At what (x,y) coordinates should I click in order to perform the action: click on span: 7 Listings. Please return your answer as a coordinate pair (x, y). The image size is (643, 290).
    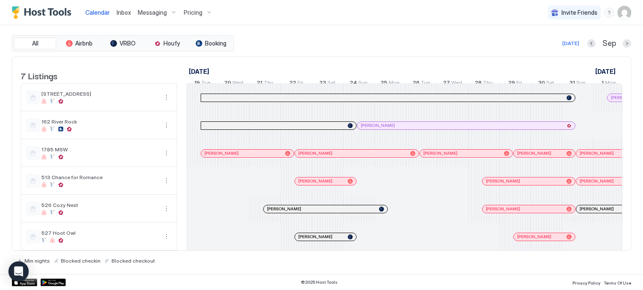
    Looking at the image, I should click on (39, 76).